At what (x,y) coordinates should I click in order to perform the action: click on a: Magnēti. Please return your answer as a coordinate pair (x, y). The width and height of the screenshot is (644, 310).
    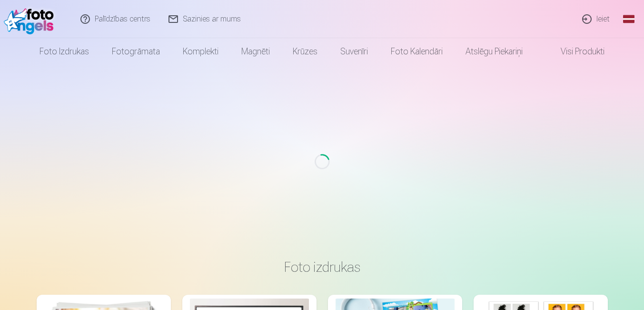
    Looking at the image, I should click on (255, 51).